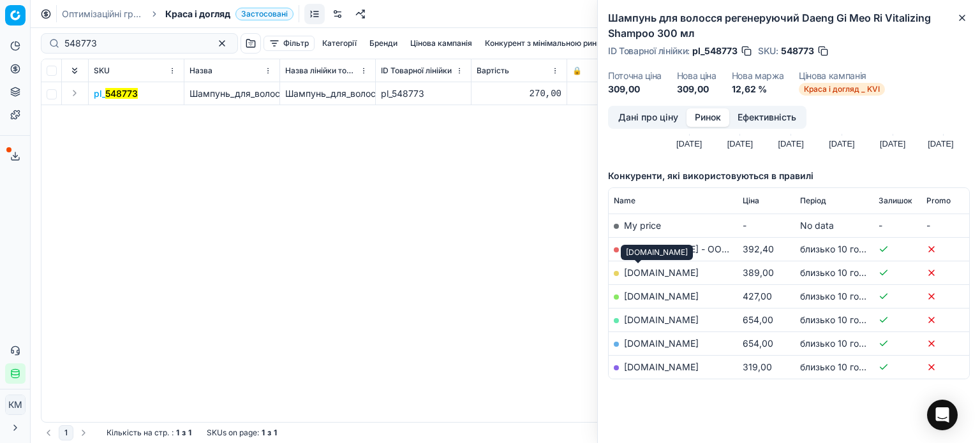  Describe the element at coordinates (841, 90) in the screenshot. I see `span: Краса і догляд _ KVI` at that location.